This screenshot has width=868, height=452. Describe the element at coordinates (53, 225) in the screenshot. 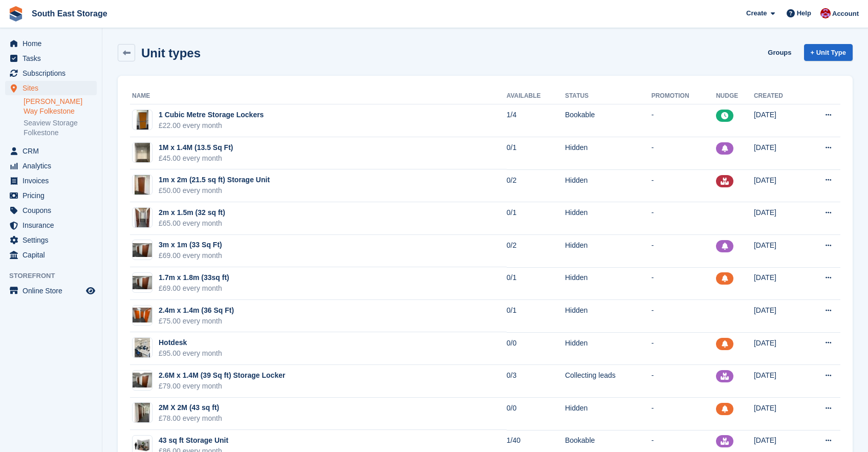

I see `span: Insurance` at that location.